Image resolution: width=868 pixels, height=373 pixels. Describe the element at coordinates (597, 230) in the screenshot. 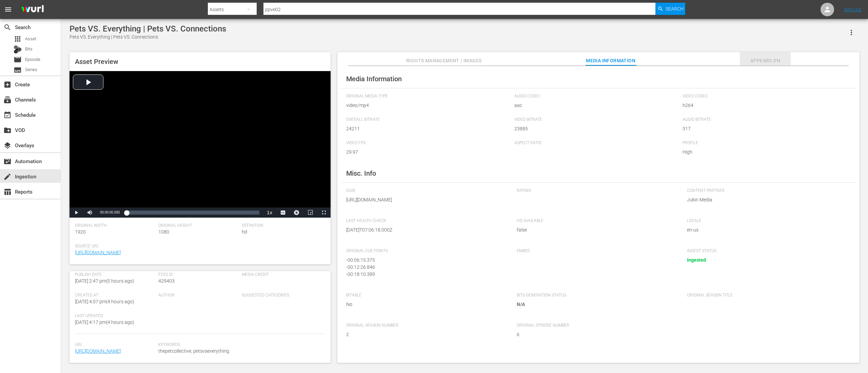

I see `span: false` at that location.